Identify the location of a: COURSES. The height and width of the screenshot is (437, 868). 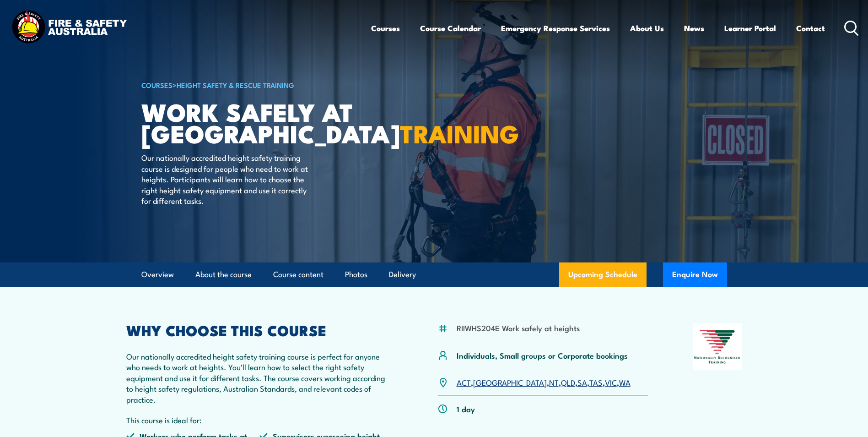
(157, 85).